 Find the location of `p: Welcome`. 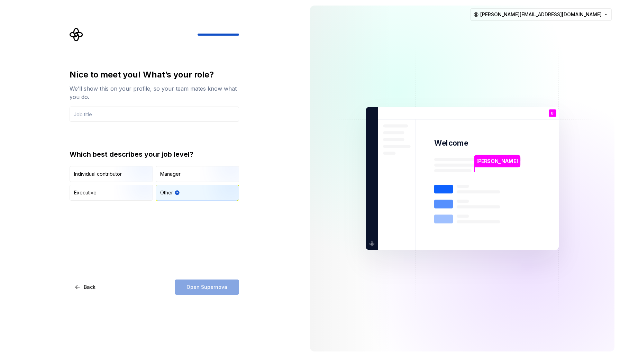

p: Welcome is located at coordinates (451, 143).